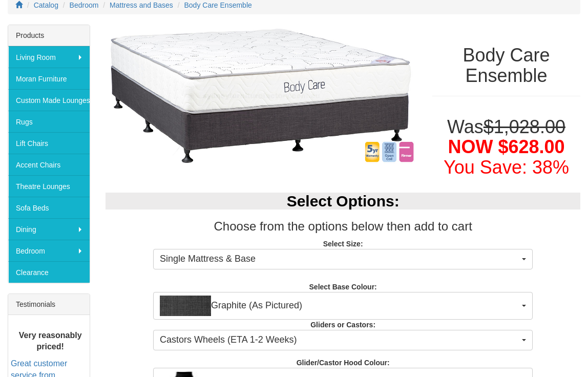  What do you see at coordinates (46, 5) in the screenshot?
I see `span: Catalog` at bounding box center [46, 5].